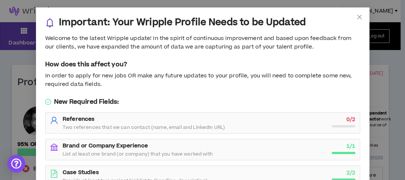  I want to click on div: In order to apply for new jobs OR make any future updates to your profile, you will need to compl..., so click(203, 80).